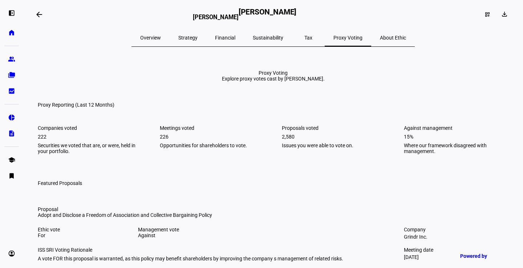  Describe the element at coordinates (212, 259) in the screenshot. I see `div: A vote FOR this proposal is warranted, as this policy may benefit shareholders by improving the c...` at that location.